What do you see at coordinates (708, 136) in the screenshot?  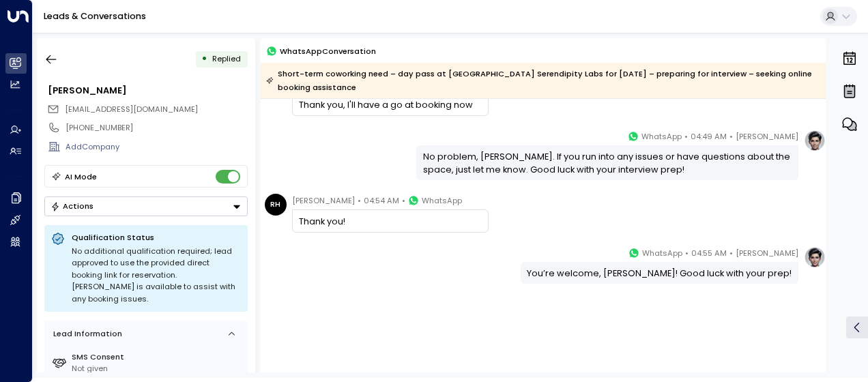 I see `span: 04:49 AM` at bounding box center [708, 136].